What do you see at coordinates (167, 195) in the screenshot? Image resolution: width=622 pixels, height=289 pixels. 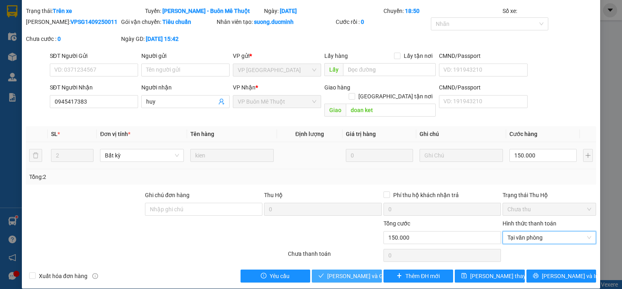 I see `label: Ghi chú đơn hàng` at bounding box center [167, 195].